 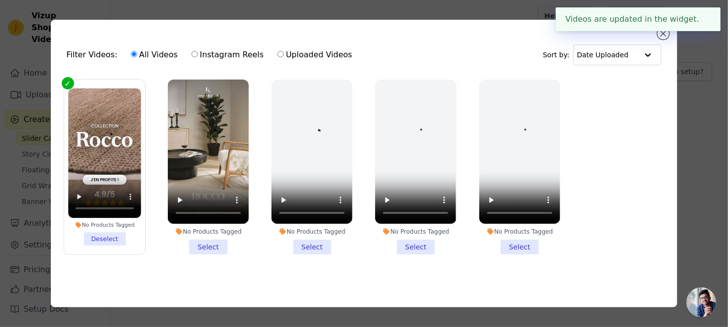 I want to click on button: Close, so click(x=705, y=19).